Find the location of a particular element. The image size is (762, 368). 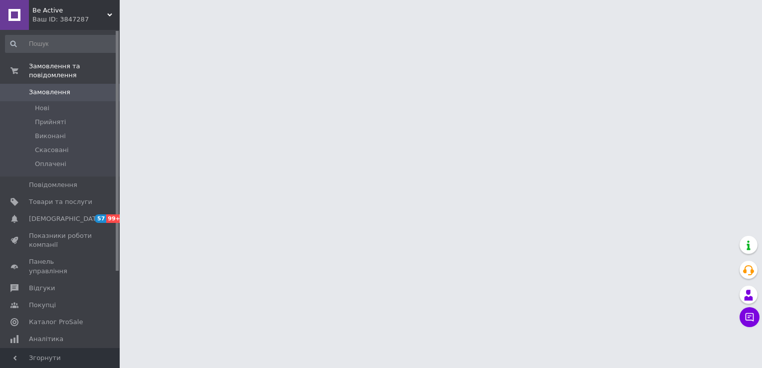

span: Нові is located at coordinates (42, 108).